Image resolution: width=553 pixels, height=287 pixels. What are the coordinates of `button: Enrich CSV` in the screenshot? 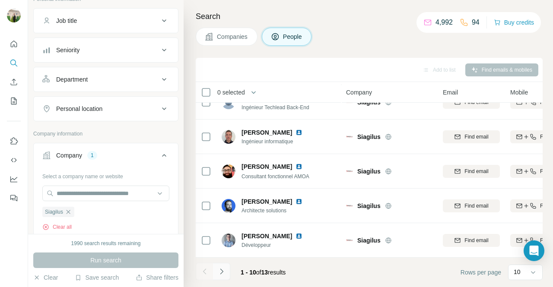 It's located at (14, 82).